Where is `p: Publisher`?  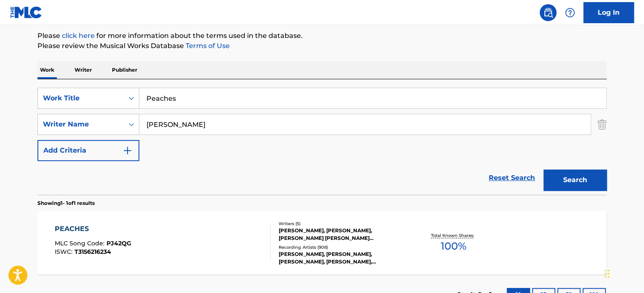 p: Publisher is located at coordinates (125, 70).